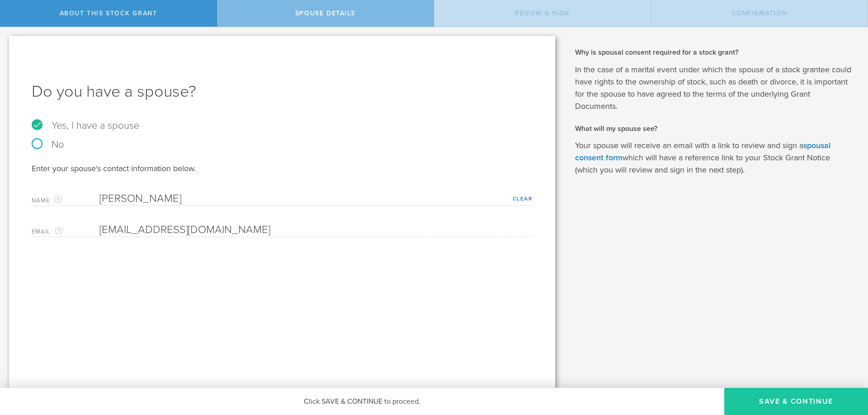  Describe the element at coordinates (66, 231) in the screenshot. I see `label: Email` at that location.